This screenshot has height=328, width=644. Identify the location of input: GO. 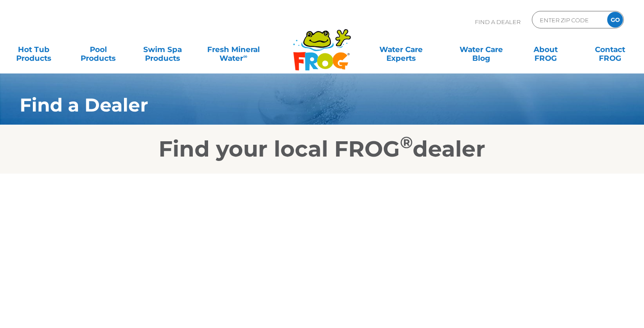
(615, 19).